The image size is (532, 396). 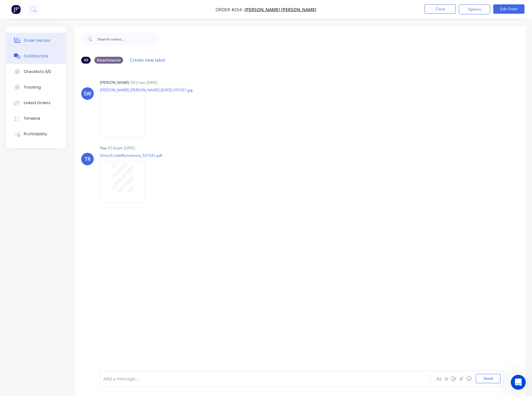 I want to click on div: You, so click(x=103, y=148).